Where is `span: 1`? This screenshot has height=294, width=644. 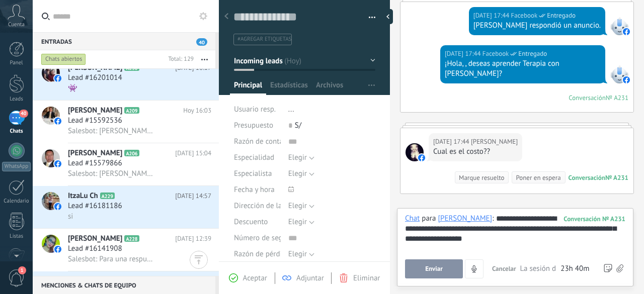 span: 1 is located at coordinates (23, 271).